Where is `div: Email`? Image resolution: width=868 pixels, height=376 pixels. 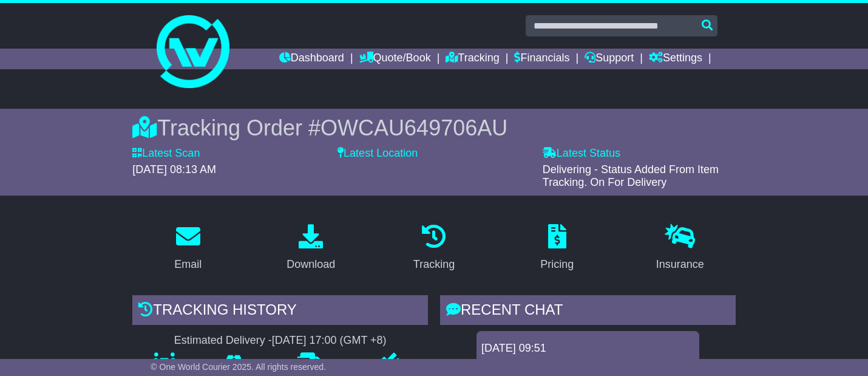
div: Email is located at coordinates (187, 264).